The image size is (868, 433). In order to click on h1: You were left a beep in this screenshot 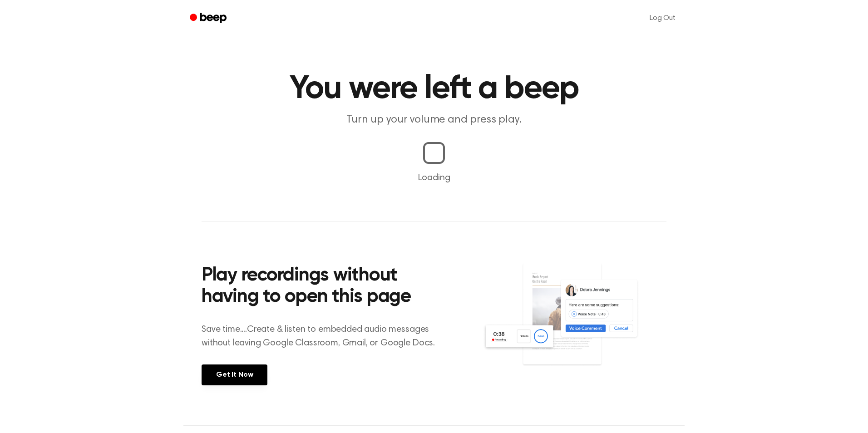, I will do `click(434, 89)`.